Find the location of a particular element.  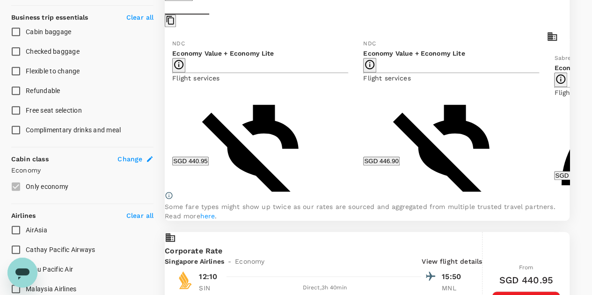

p: 15:50 is located at coordinates (453, 277).